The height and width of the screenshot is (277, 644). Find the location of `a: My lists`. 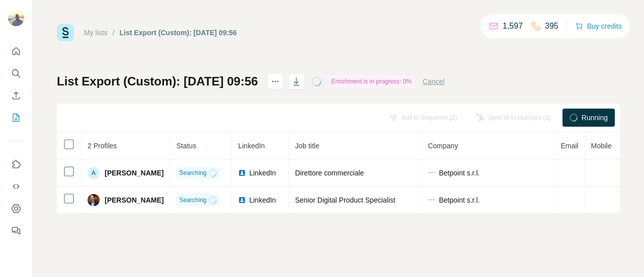

a: My lists is located at coordinates (96, 33).